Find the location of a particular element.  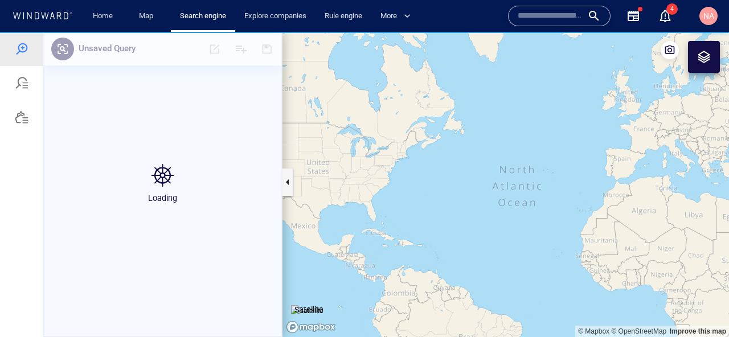

button: 4 is located at coordinates (665, 16).